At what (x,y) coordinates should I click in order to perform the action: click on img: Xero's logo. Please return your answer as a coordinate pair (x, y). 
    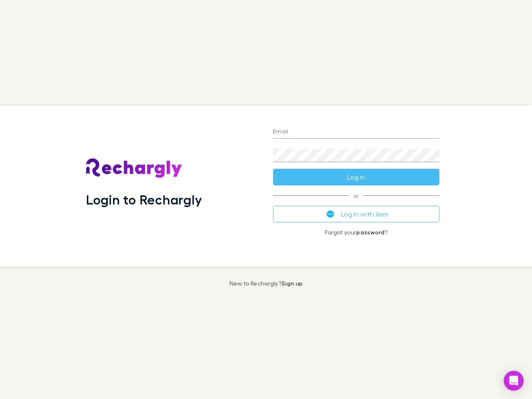
    Looking at the image, I should click on (330, 214).